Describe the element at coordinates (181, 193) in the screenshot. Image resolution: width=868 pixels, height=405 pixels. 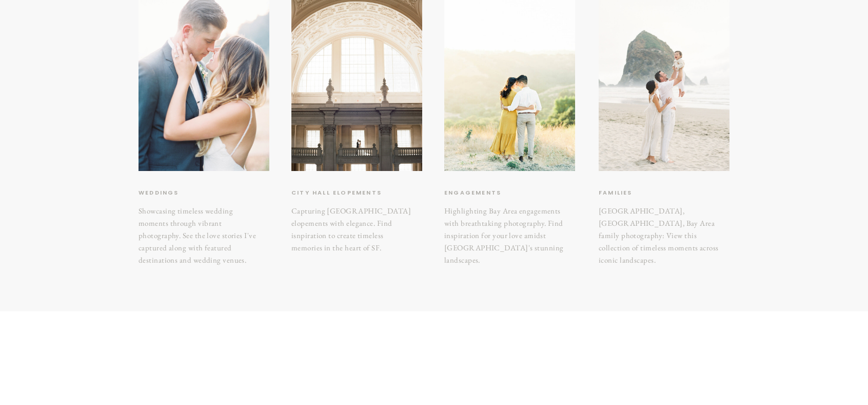
I see `a: weddings` at that location.